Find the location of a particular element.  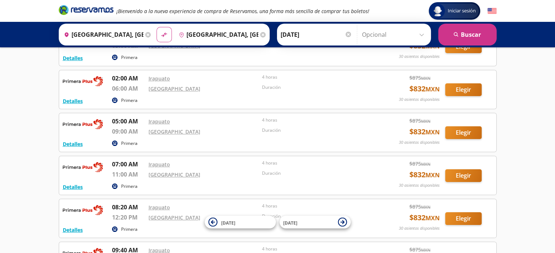

p: 11:00 AM is located at coordinates (128, 175).